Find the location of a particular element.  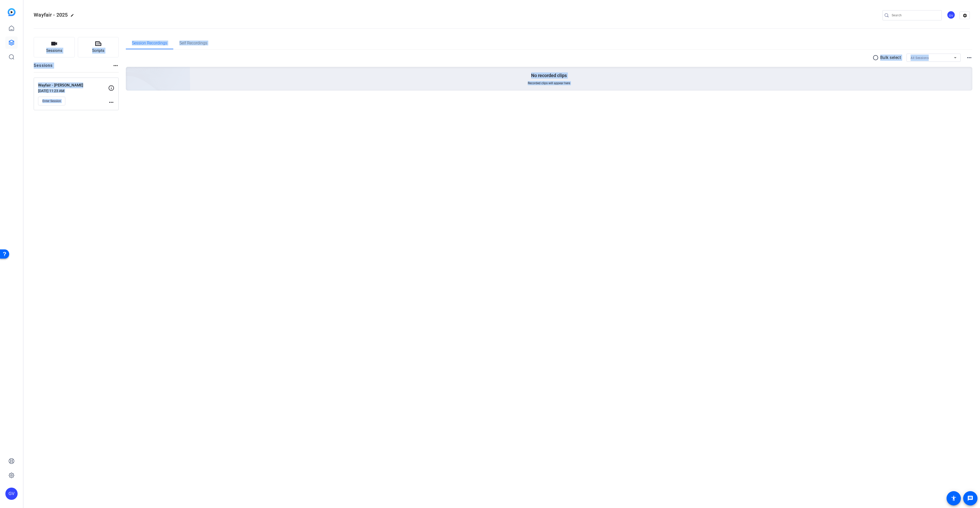

mat-icon: message is located at coordinates (970, 499).